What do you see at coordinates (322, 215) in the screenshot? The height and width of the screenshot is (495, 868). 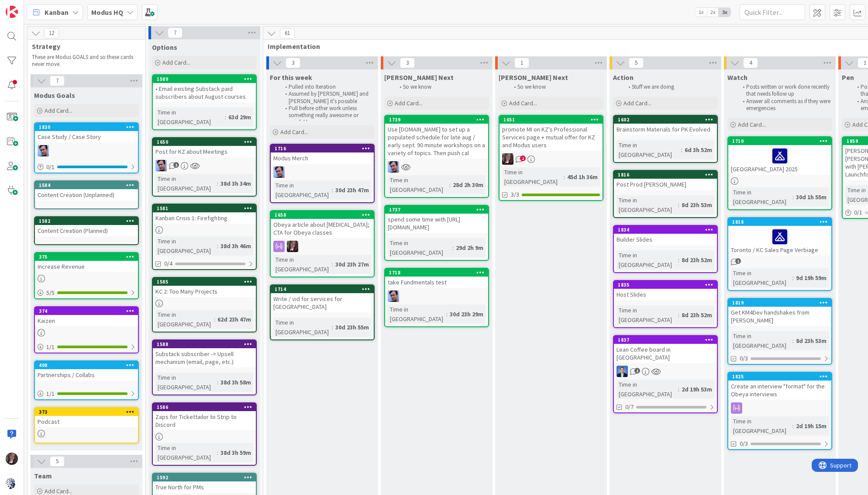 I see `div: 1658` at bounding box center [322, 215].